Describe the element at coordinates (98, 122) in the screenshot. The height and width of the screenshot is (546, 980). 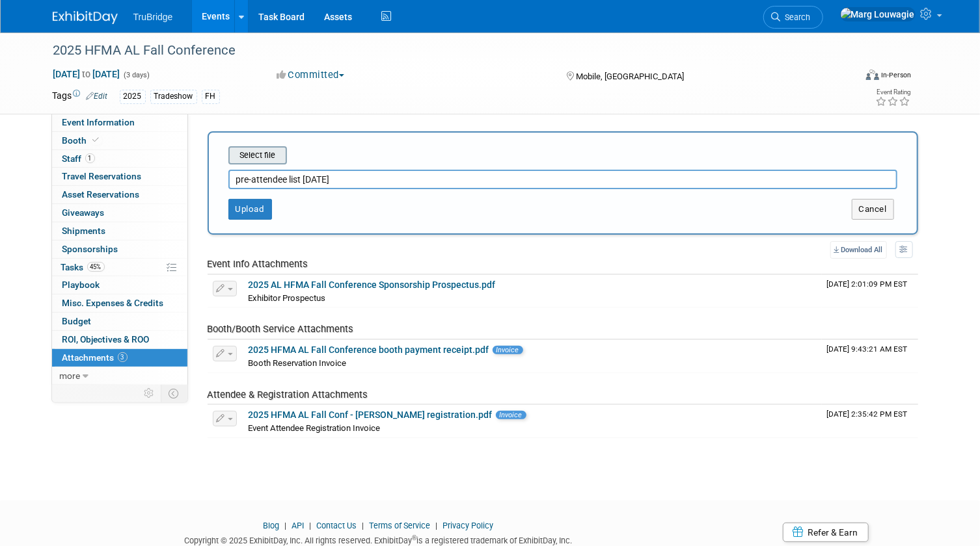
I see `span: Event Information` at that location.